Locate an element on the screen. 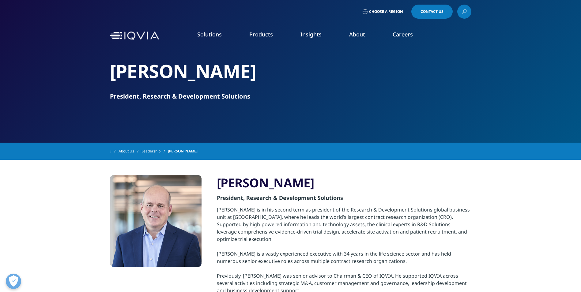  div: President, Research & Development Solutions is located at coordinates (344, 198).